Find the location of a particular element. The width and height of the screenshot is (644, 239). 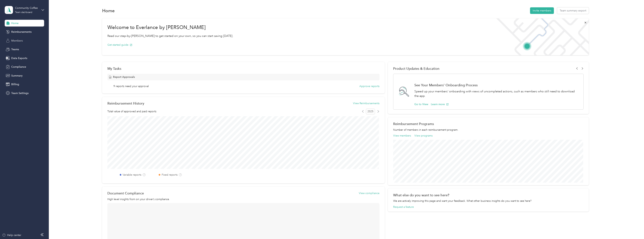

button: View Reimbursements is located at coordinates (366, 103).